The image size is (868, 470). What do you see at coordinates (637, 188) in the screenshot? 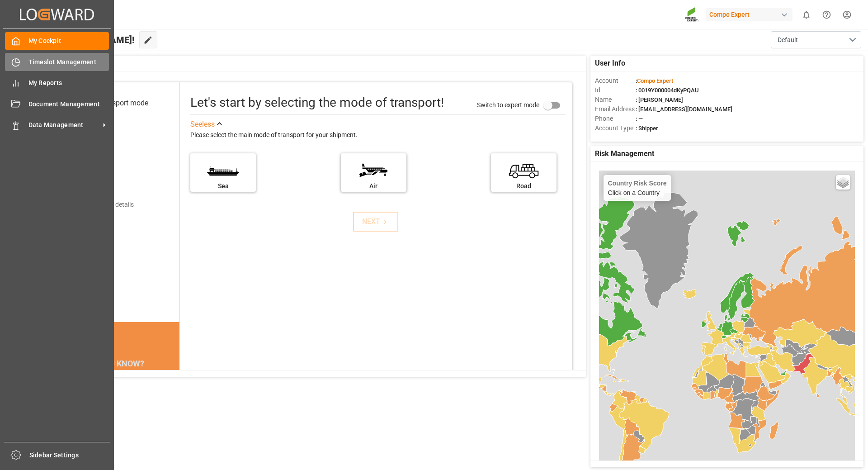
I see `div: Click on a Country` at bounding box center [637, 188].